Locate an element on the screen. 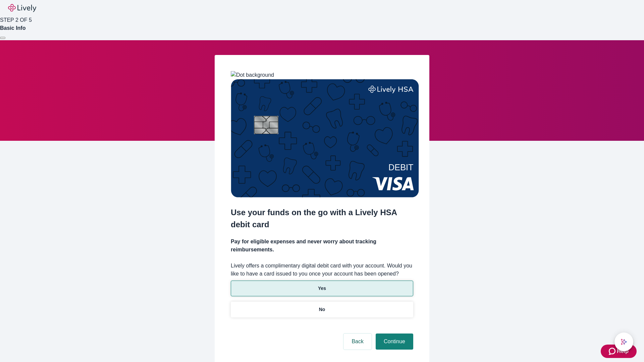 The height and width of the screenshot is (362, 644). button: Continue is located at coordinates (394, 342).